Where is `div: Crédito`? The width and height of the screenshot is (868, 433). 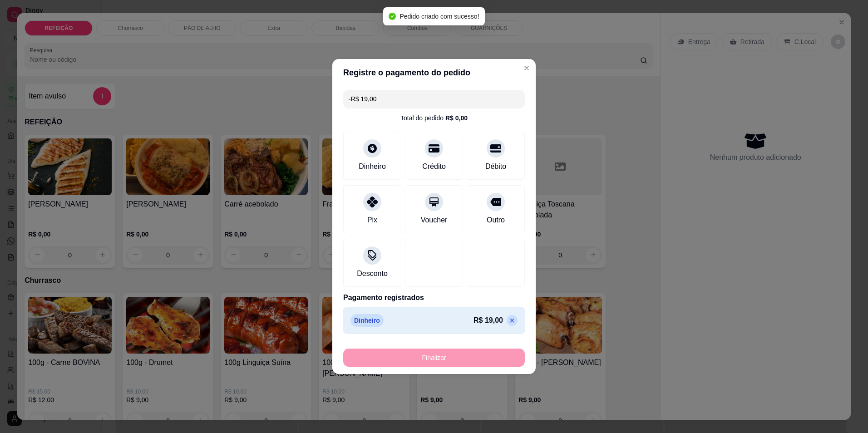 div: Crédito is located at coordinates (434, 167).